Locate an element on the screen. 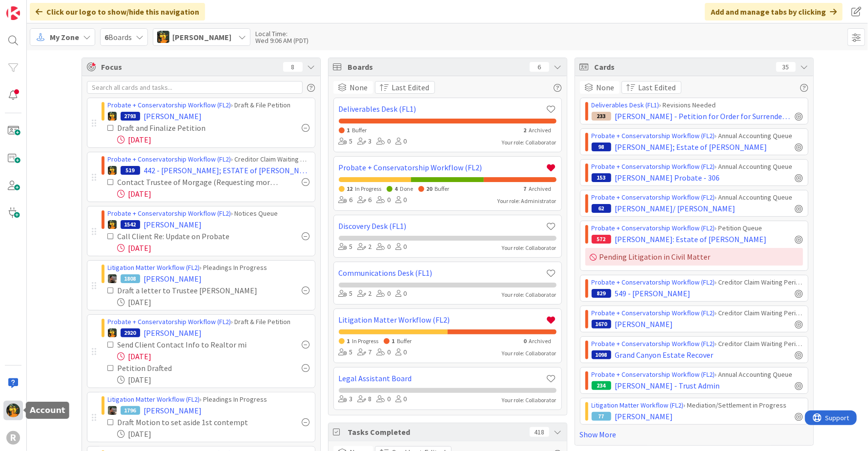 The image size is (868, 451). span: 4 is located at coordinates (396, 188).